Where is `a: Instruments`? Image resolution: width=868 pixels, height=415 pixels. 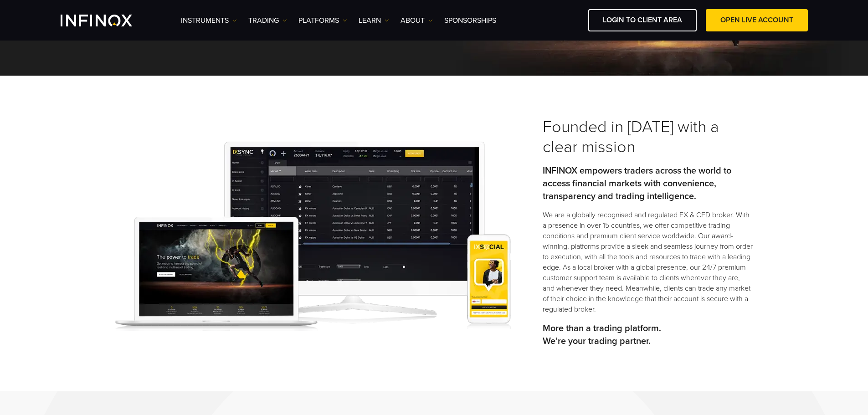
a: Instruments is located at coordinates (209, 20).